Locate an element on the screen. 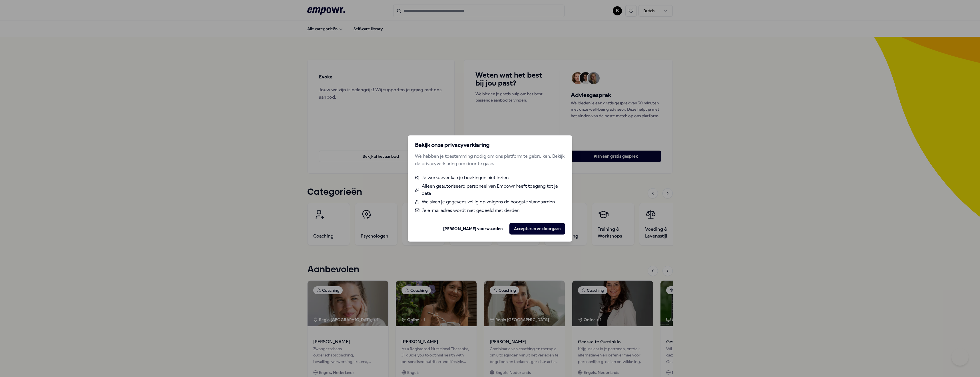 The width and height of the screenshot is (980, 377). h2: Bekijk onze privacyverklaring is located at coordinates (490, 145).